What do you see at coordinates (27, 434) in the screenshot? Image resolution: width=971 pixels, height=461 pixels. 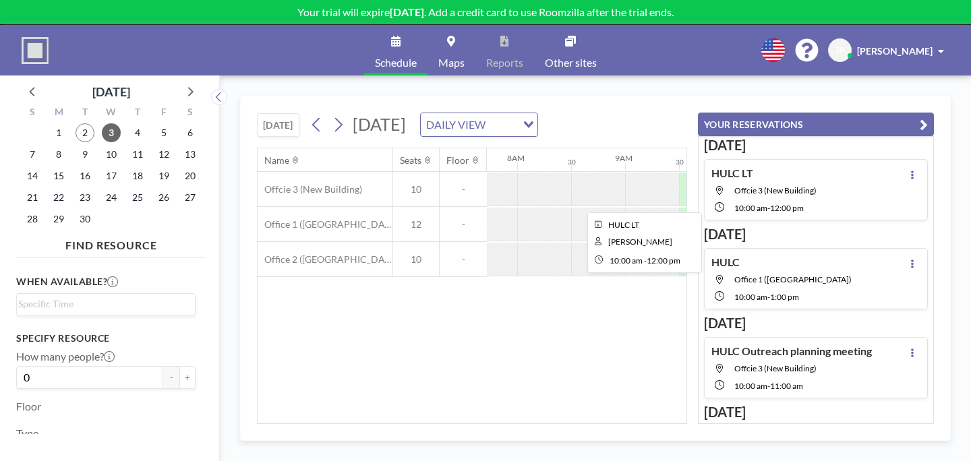 I see `label: Type` at bounding box center [27, 434].